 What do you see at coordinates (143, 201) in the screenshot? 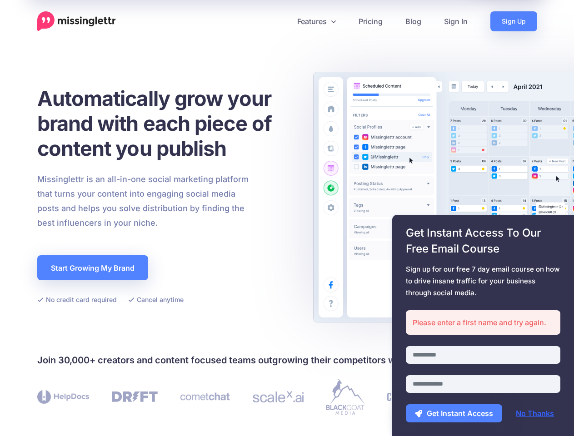
I see `p: Missinglettr is an all-in-one social marketing platform that turns your content into engaging soc...` at bounding box center [143, 201].